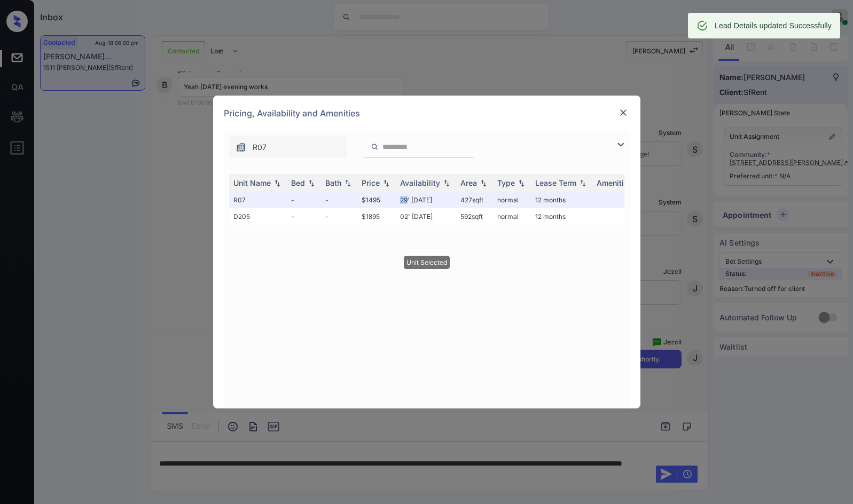 This screenshot has width=853, height=504. Describe the element at coordinates (506, 183) in the screenshot. I see `div: Type` at that location.